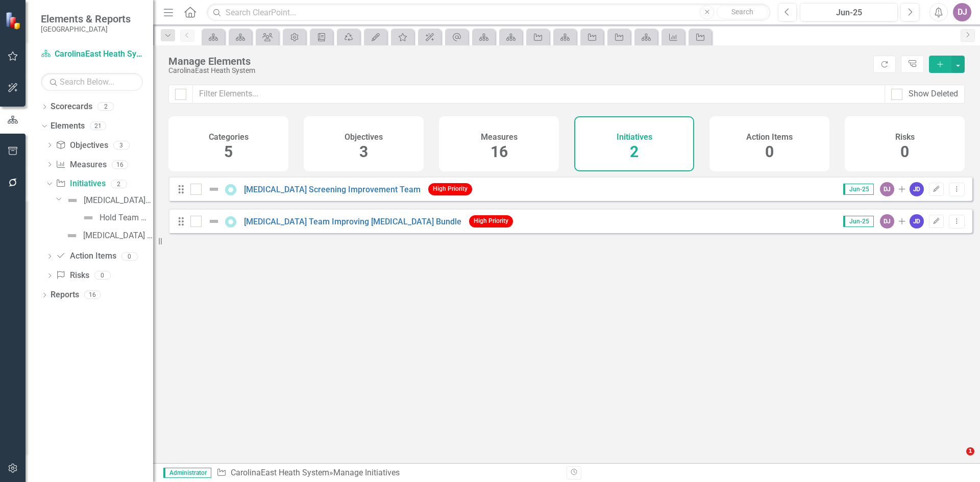 Image resolution: width=980 pixels, height=482 pixels. What do you see at coordinates (962, 12) in the screenshot?
I see `button: DJ` at bounding box center [962, 12].